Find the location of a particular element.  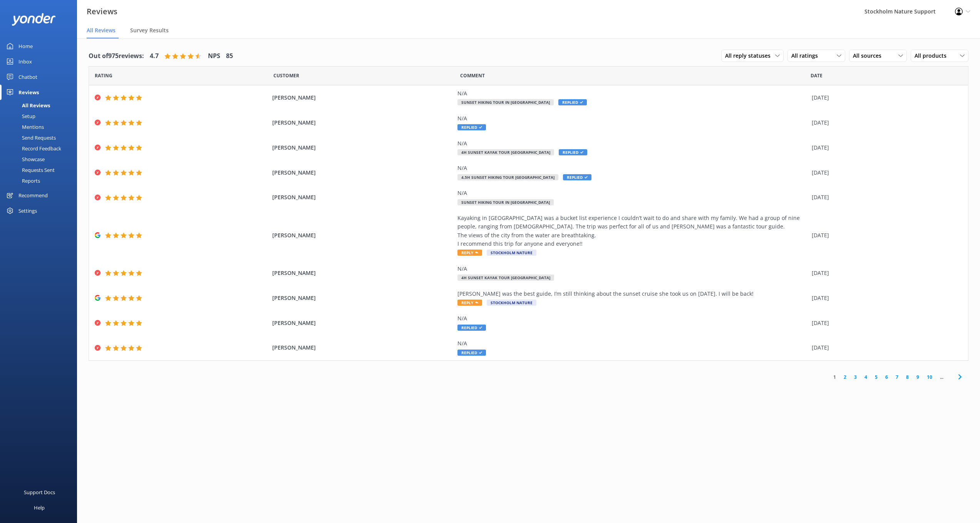

a: 6 is located at coordinates (886, 377).